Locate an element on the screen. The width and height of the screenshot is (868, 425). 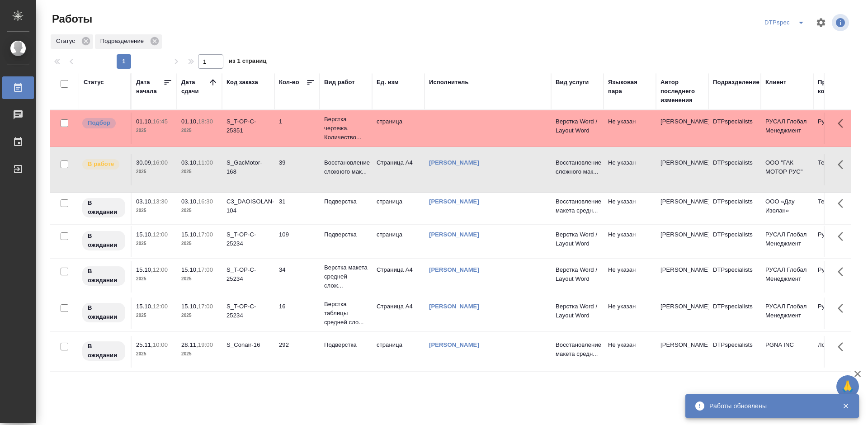
p: 16:45 is located at coordinates (160, 121).